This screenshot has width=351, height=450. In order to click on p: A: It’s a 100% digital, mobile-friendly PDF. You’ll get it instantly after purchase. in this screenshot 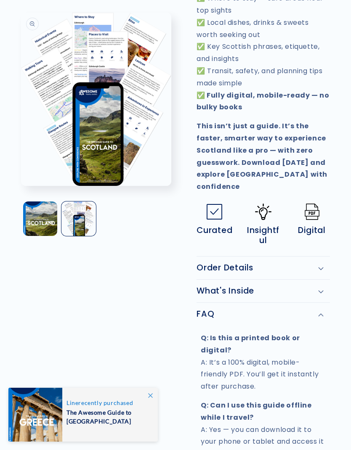, I will do `click(263, 362)`.